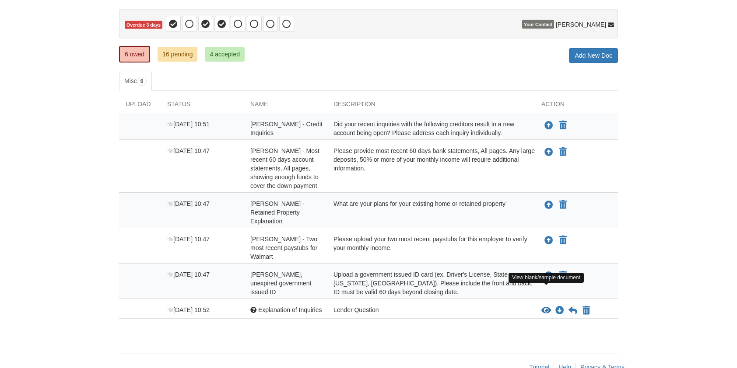 This screenshot has height=368, width=737. I want to click on a: Misc, so click(135, 81).